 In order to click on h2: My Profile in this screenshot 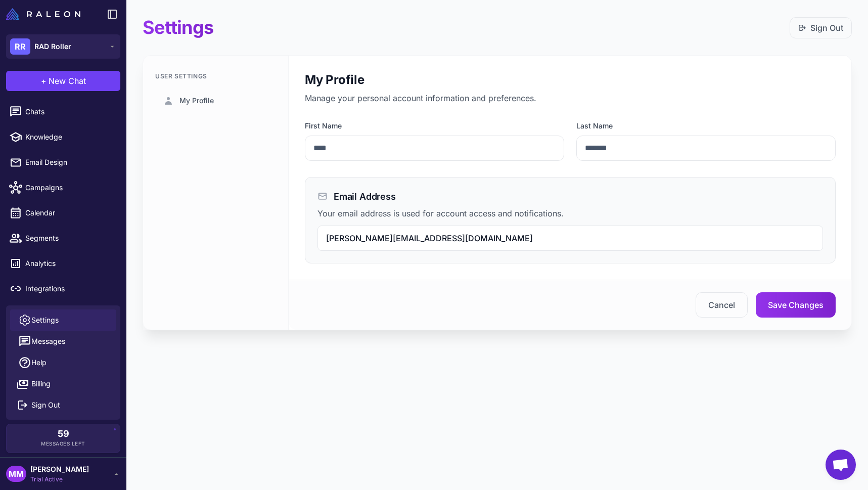, I will do `click(571, 80)`.